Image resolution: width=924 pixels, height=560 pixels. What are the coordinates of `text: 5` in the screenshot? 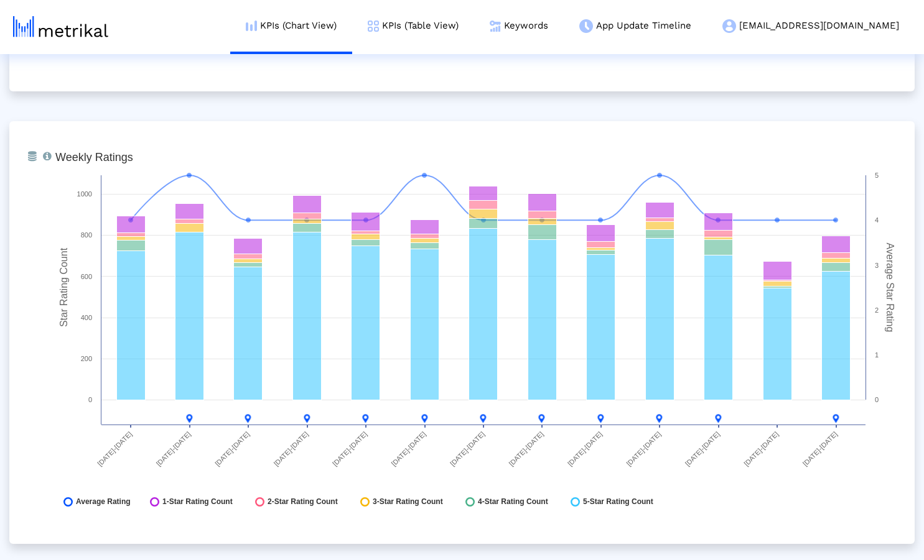 It's located at (877, 175).